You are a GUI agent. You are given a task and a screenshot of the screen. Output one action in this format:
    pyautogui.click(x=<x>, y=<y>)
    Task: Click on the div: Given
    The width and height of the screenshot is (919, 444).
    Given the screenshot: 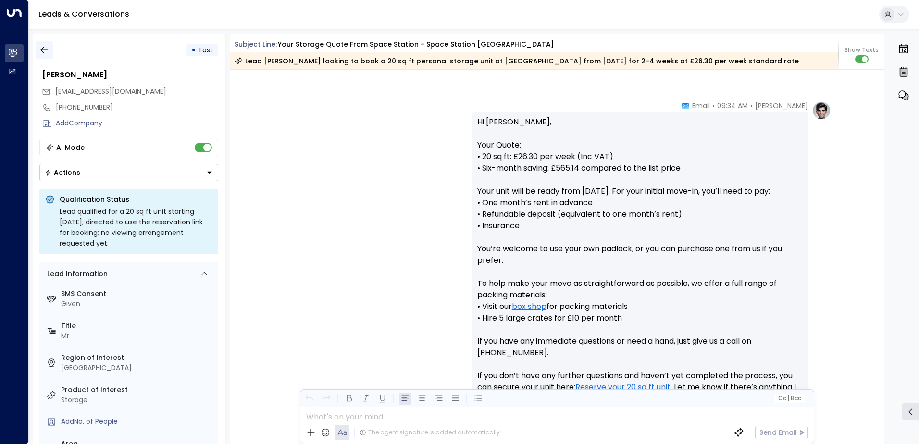 What is the action you would take?
    pyautogui.click(x=137, y=304)
    